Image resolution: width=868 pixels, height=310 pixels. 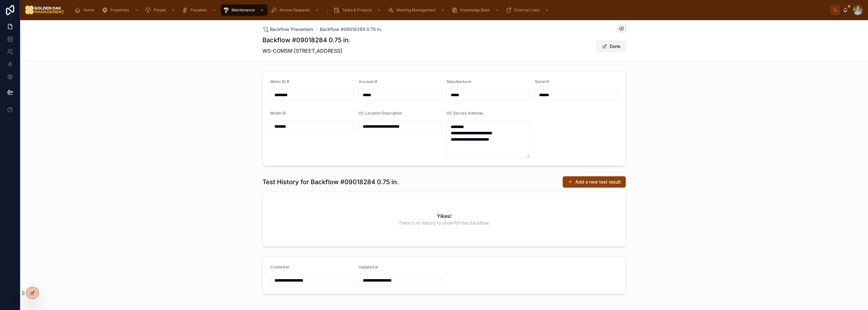 What do you see at coordinates (331, 182) in the screenshot?
I see `h1: Test History for Backflow #09018284 0.75 in.` at bounding box center [331, 182].